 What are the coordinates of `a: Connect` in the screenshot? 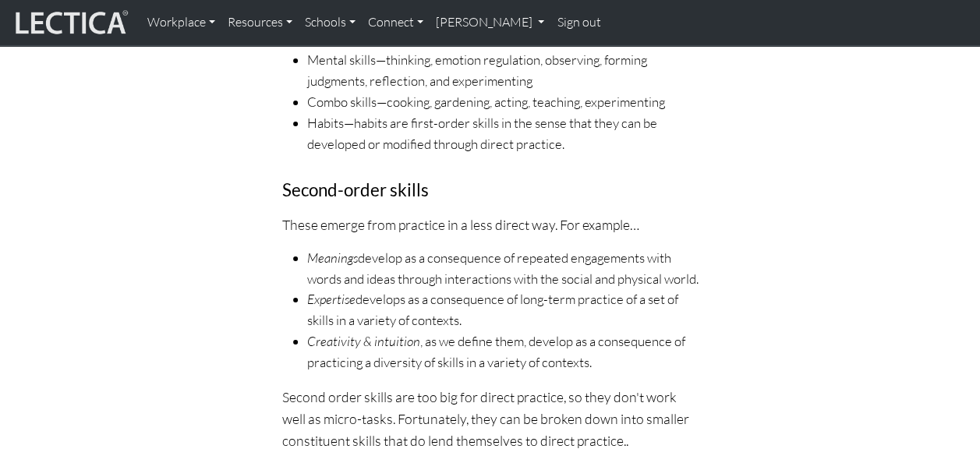 It's located at (395, 23).